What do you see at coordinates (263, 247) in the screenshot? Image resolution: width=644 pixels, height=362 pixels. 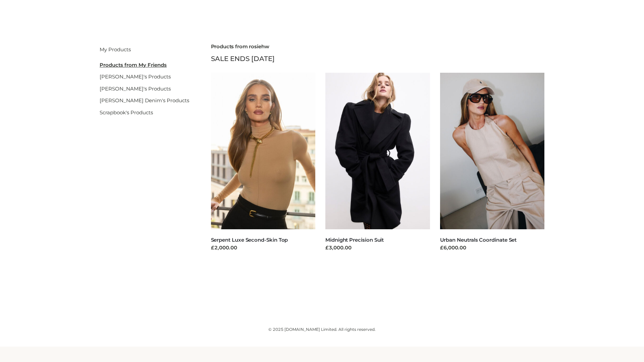 I see `div: £2,000.00` at bounding box center [263, 247].